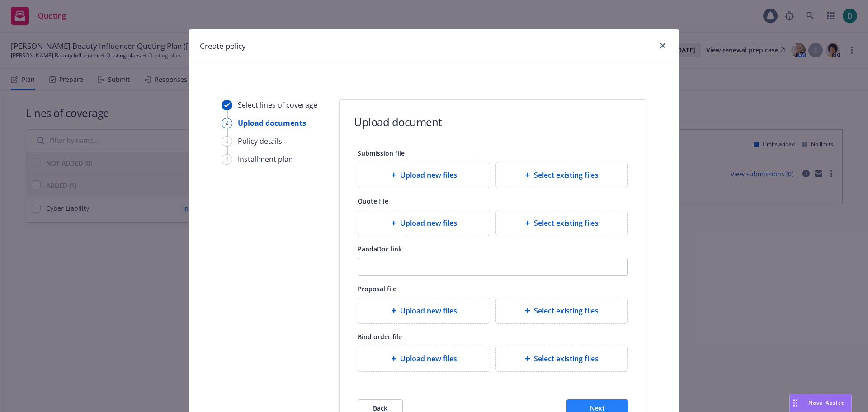 The image size is (868, 412). What do you see at coordinates (373, 200) in the screenshot?
I see `span: Quote file` at bounding box center [373, 200].